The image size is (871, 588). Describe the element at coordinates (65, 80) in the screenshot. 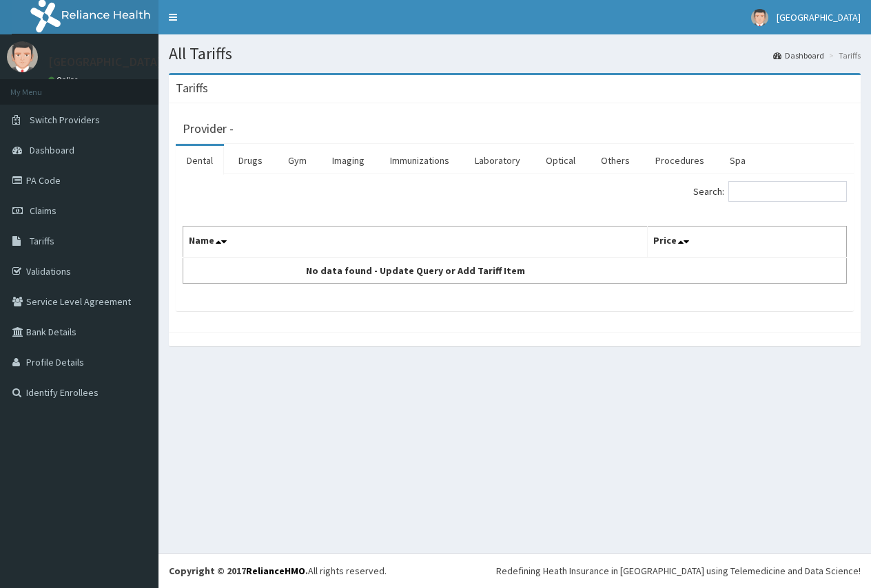

I see `a: Online` at that location.